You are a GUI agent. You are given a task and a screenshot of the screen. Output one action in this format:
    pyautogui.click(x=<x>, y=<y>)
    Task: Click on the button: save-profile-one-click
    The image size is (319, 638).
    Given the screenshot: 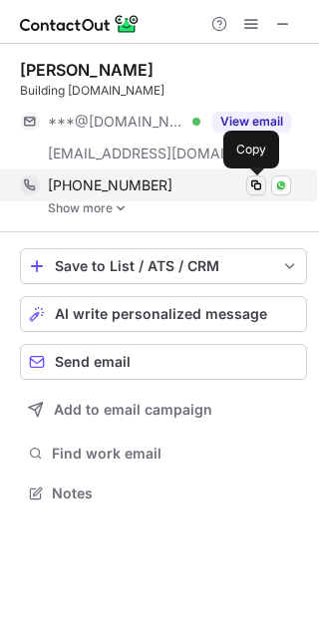 What is the action you would take?
    pyautogui.click(x=163, y=266)
    